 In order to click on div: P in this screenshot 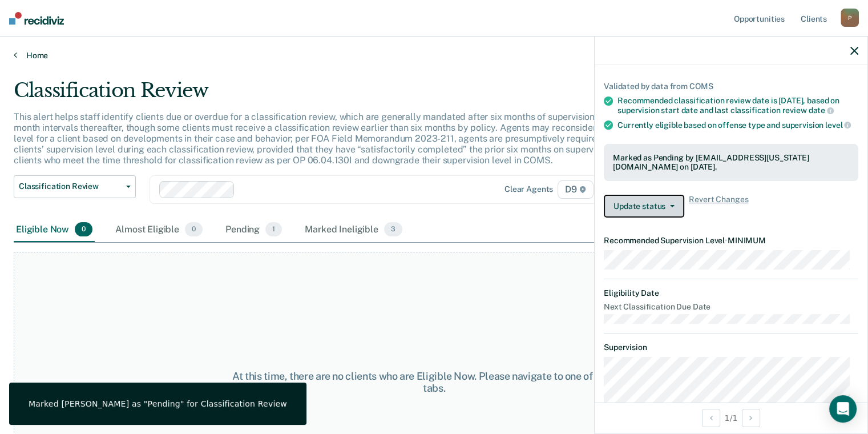, I will do `click(849, 18)`.